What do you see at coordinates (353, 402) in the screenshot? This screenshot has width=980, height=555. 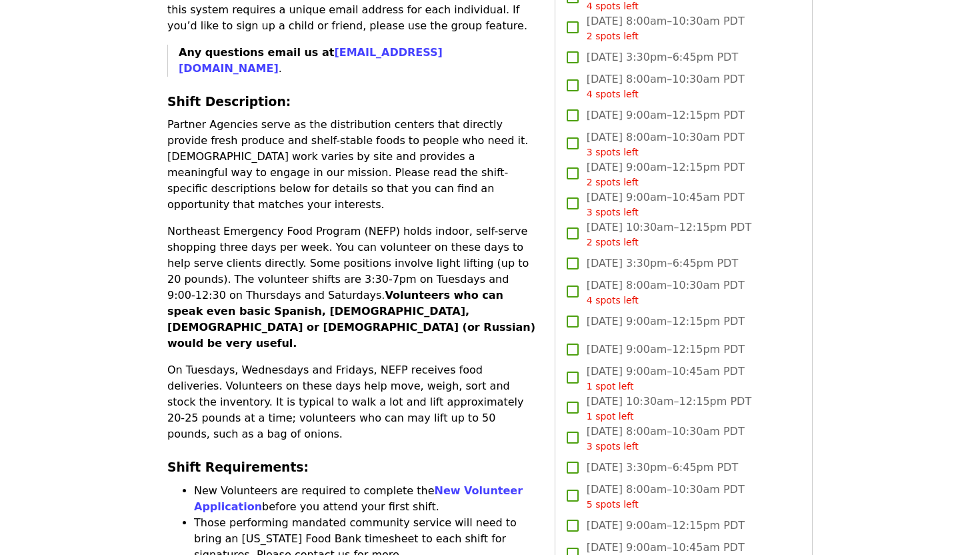 I see `p: On Tuesdays, Wednesdays and Fridays, NEFP receives food deliveries. Volunteers on these days help...` at bounding box center [353, 402].